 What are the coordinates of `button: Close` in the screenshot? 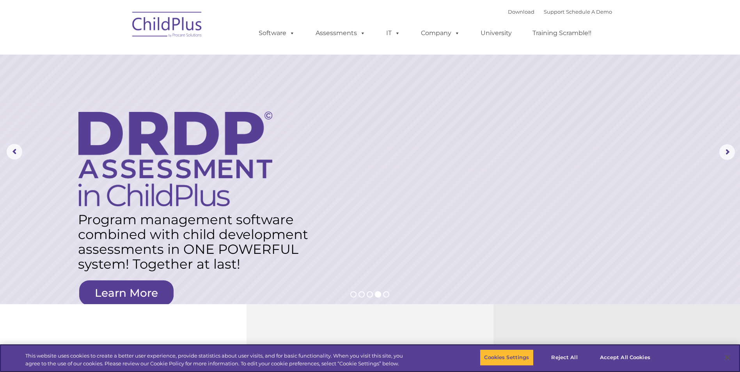 It's located at (728, 358).